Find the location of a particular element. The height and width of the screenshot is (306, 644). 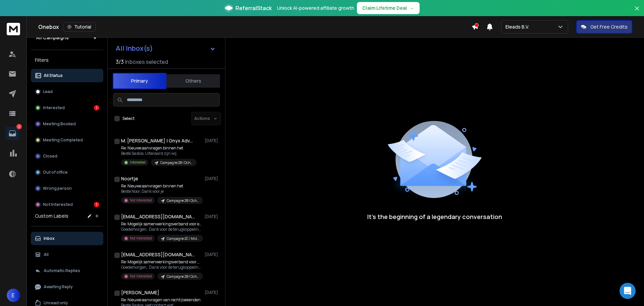

div: Open Intercom Messenger is located at coordinates (628, 291).